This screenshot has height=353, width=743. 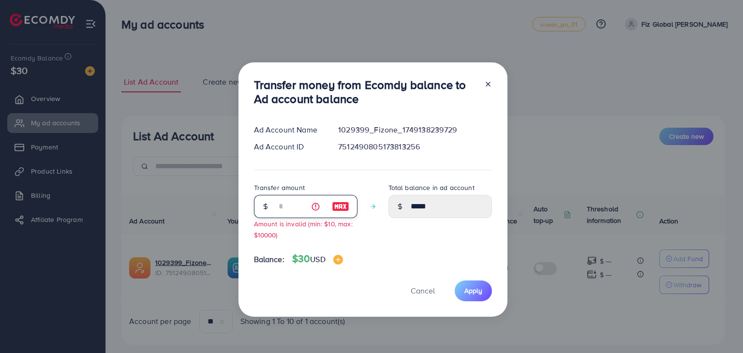 I want to click on div: Ad Account ID, so click(x=288, y=147).